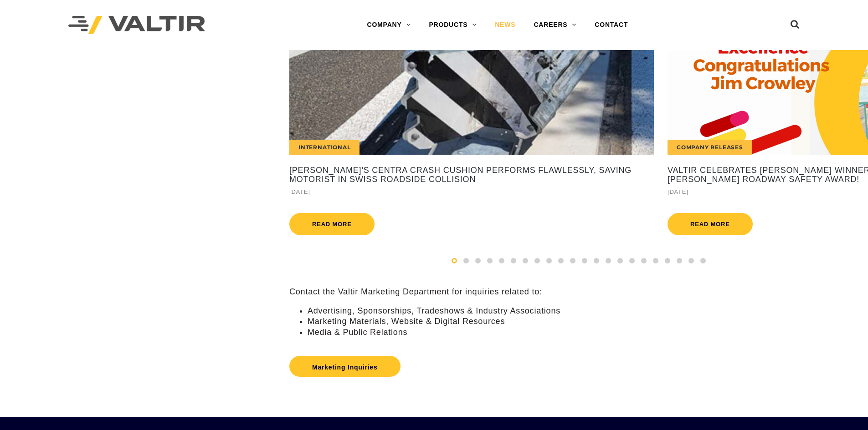 The width and height of the screenshot is (868, 430). Describe the element at coordinates (588, 322) in the screenshot. I see `li: Marketing Materials, Website & Digital Resources` at that location.